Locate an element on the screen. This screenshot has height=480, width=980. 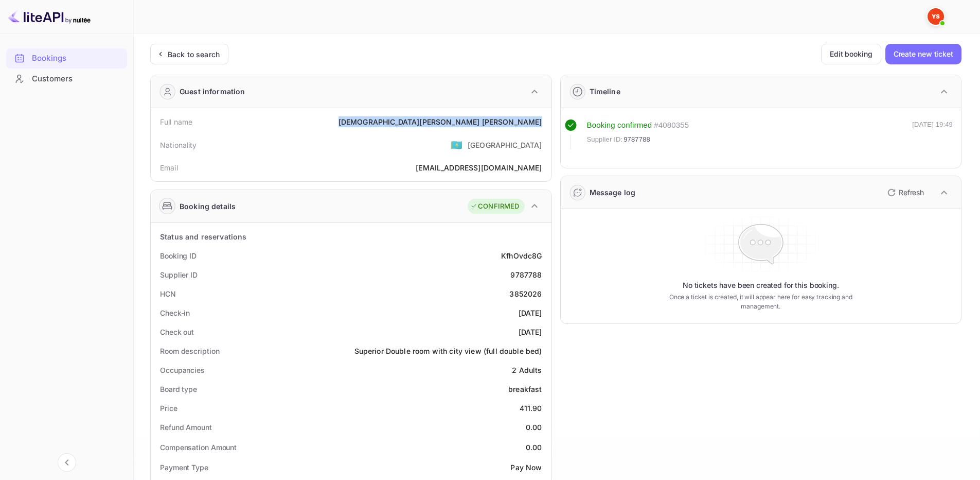
div: Status and reservations is located at coordinates (204, 237).